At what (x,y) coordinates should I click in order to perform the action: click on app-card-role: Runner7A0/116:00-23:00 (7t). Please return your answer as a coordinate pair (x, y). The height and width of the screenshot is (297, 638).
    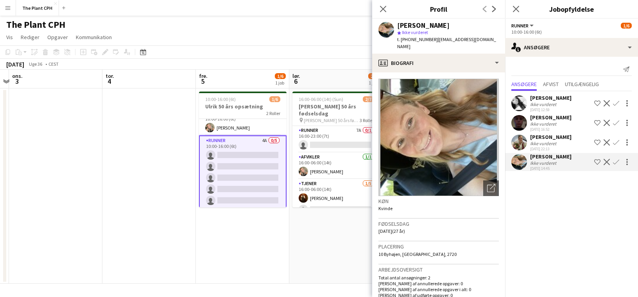
    Looking at the image, I should click on (336, 139).